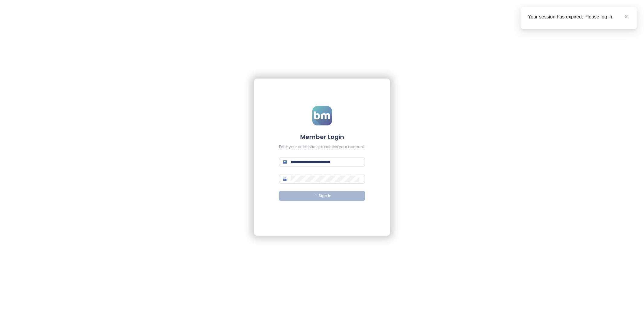  What do you see at coordinates (322, 116) in the screenshot?
I see `img: logo` at bounding box center [322, 116].